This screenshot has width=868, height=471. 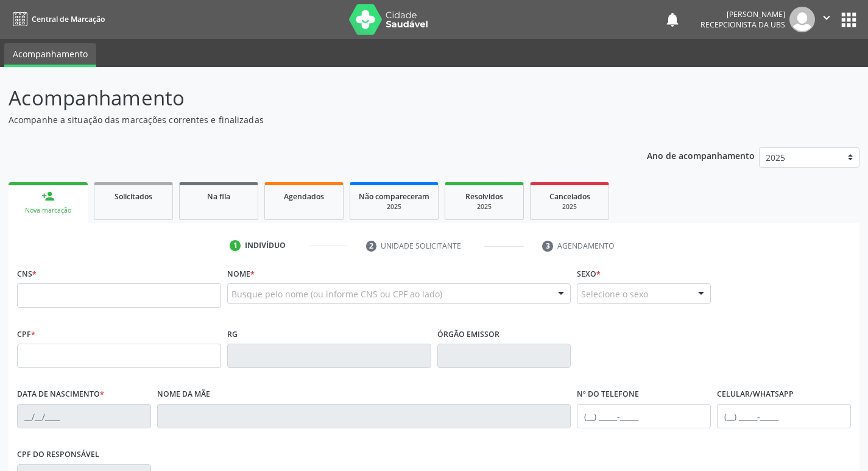 I want to click on label: Celular/WhatsApp, so click(x=755, y=394).